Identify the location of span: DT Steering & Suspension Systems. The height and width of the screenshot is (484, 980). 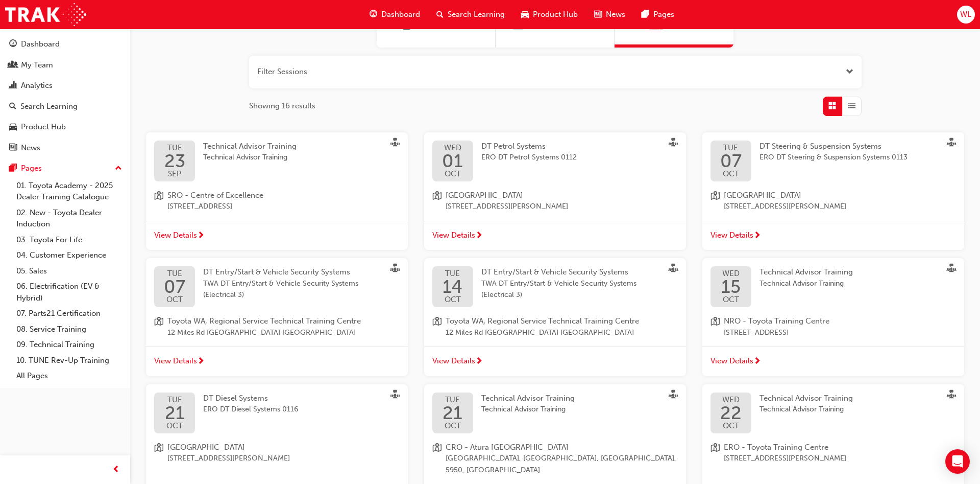
(821, 146).